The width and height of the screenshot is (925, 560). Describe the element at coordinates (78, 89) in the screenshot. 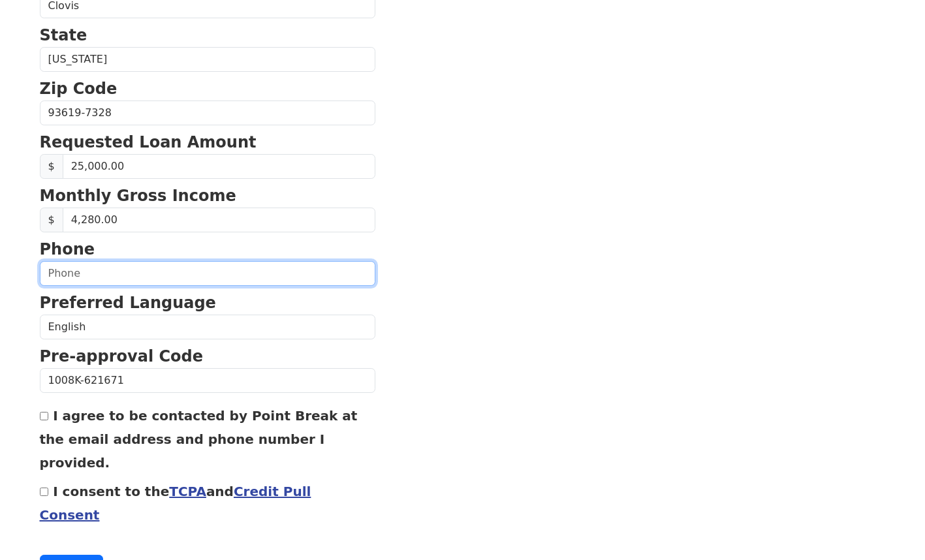

I see `strong: Zip Code` at that location.